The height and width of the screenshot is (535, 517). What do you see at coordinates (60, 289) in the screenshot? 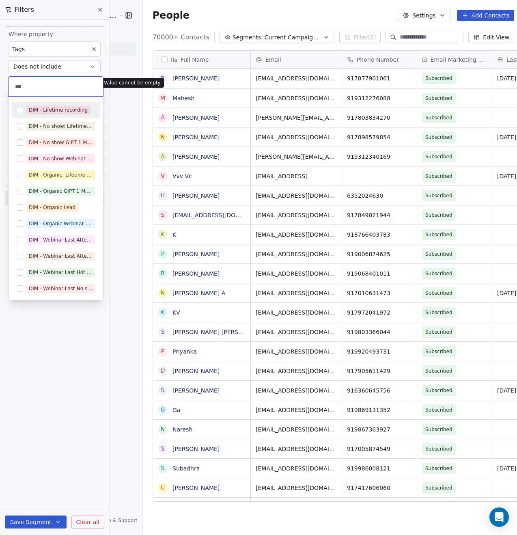
I see `div: DIM - Webinar Last No show` at bounding box center [60, 289].